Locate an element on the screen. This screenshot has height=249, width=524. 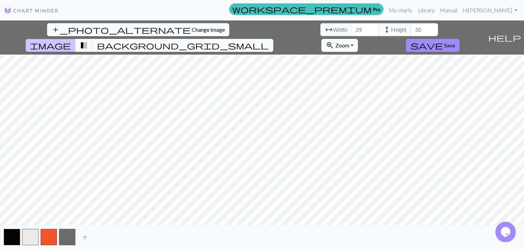
button: Zoom is located at coordinates (340, 45).